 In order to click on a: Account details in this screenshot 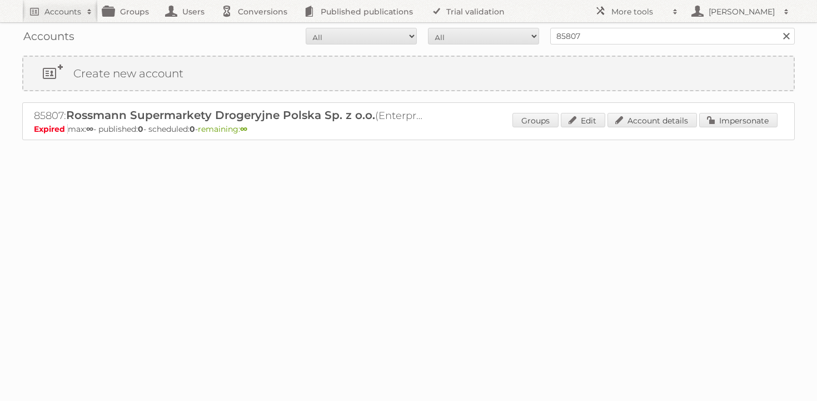, I will do `click(652, 120)`.